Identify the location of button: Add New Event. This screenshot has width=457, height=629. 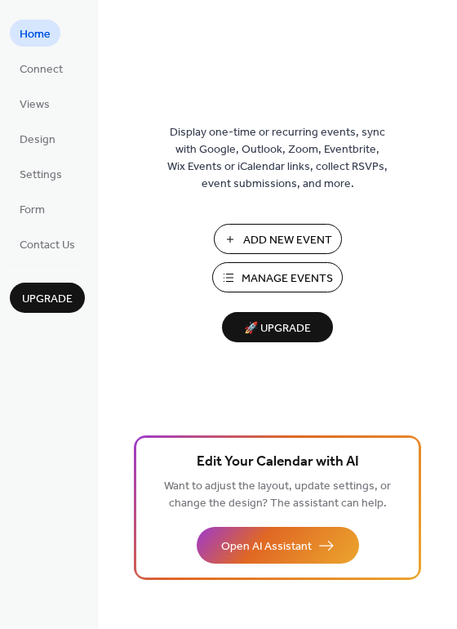
(278, 238).